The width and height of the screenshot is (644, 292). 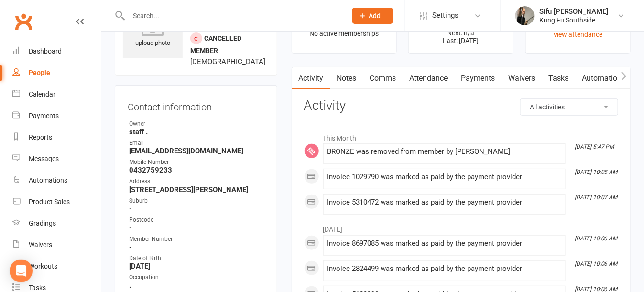 What do you see at coordinates (445, 15) in the screenshot?
I see `span: Settings` at bounding box center [445, 15].